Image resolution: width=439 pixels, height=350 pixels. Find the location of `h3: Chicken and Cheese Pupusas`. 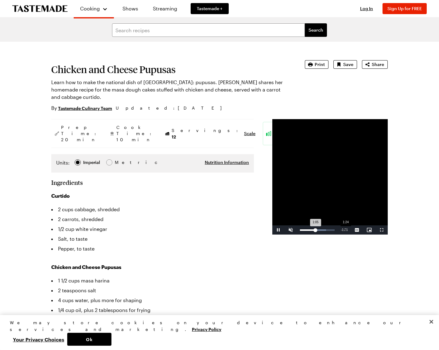

h3: Chicken and Cheese Pupusas is located at coordinates (152, 267).